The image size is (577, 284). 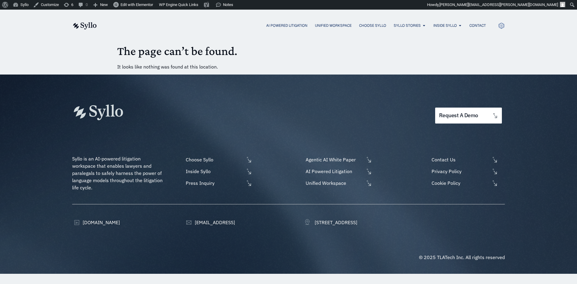 What do you see at coordinates (297, 26) in the screenshot?
I see `nav: Menu` at bounding box center [297, 26].